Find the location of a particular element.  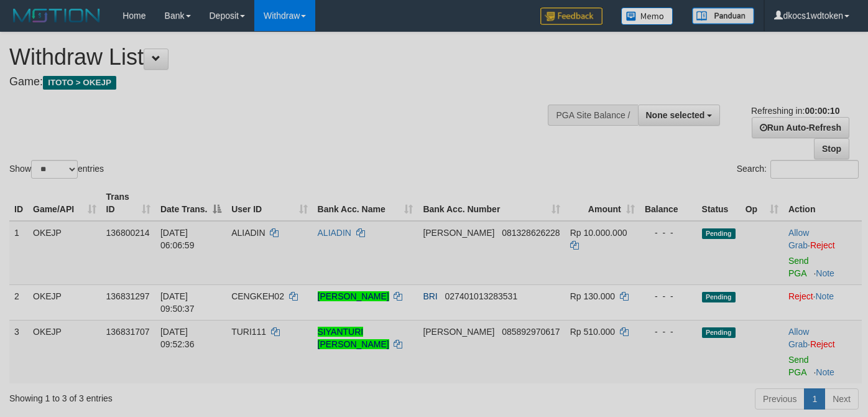

input: Search: is located at coordinates (814, 169).